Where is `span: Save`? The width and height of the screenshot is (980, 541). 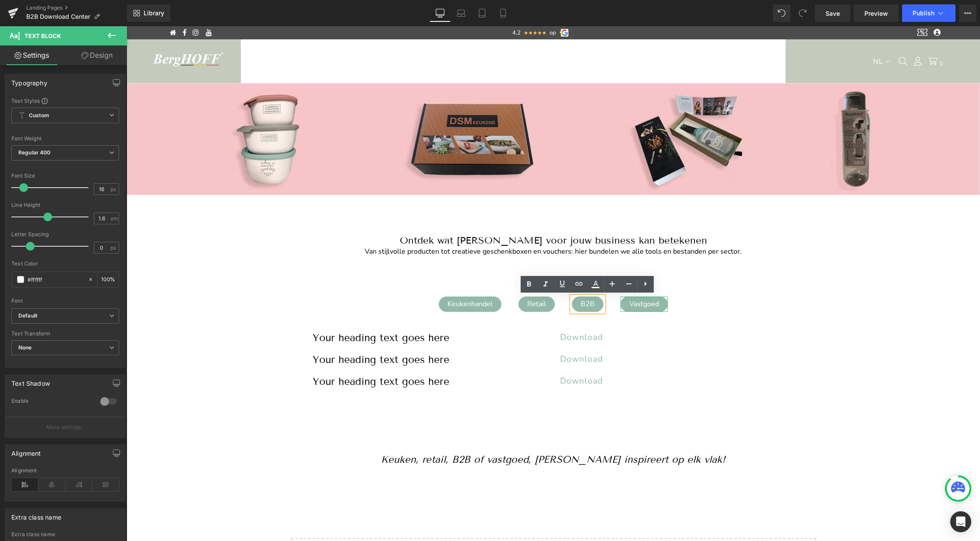 span: Save is located at coordinates (833, 13).